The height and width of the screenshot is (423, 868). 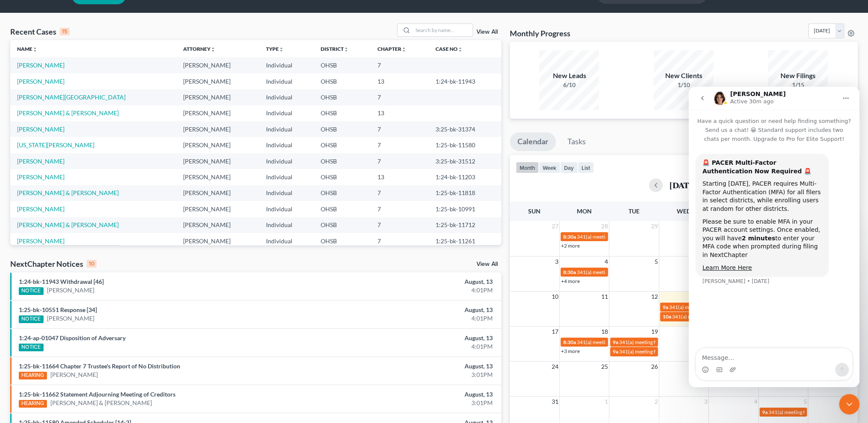 What do you see at coordinates (275, 49) in the screenshot?
I see `a: Typeunfold_more` at bounding box center [275, 49].